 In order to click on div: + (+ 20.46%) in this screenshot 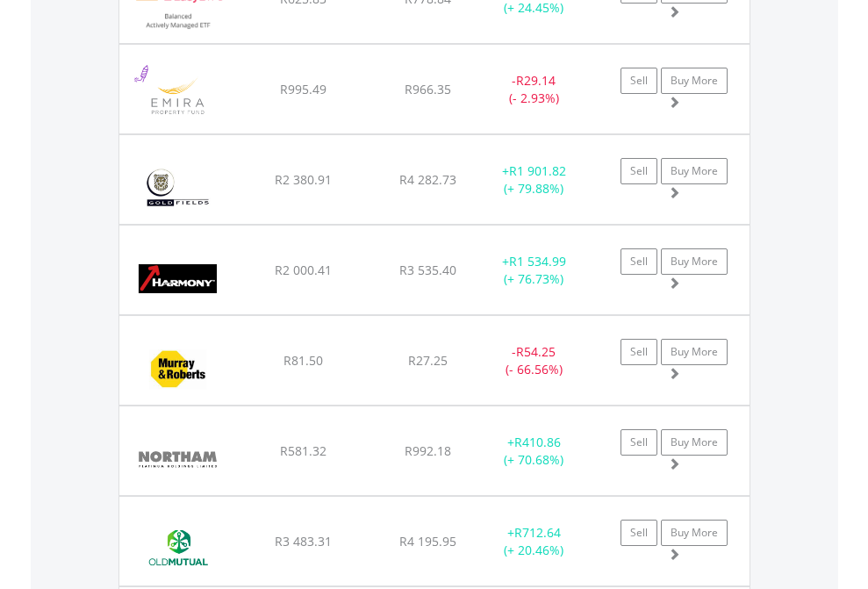, I will do `click(534, 542)`.